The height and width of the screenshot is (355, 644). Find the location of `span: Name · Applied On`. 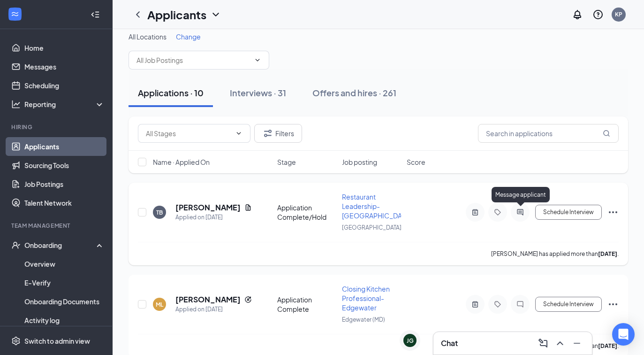

span: Name · Applied On is located at coordinates (181, 162).